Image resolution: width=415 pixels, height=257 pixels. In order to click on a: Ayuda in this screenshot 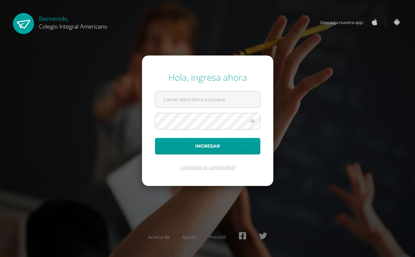, I will do `click(190, 237)`.